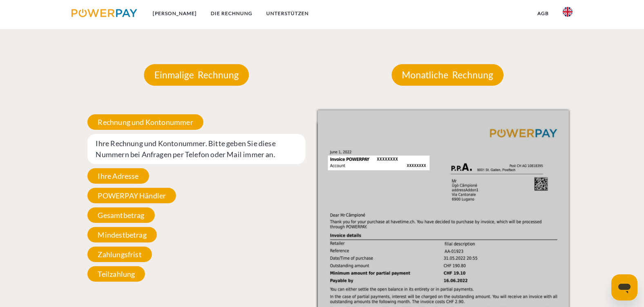 This screenshot has width=644, height=307. What do you see at coordinates (118, 176) in the screenshot?
I see `span: Ihre Adresse` at bounding box center [118, 176].